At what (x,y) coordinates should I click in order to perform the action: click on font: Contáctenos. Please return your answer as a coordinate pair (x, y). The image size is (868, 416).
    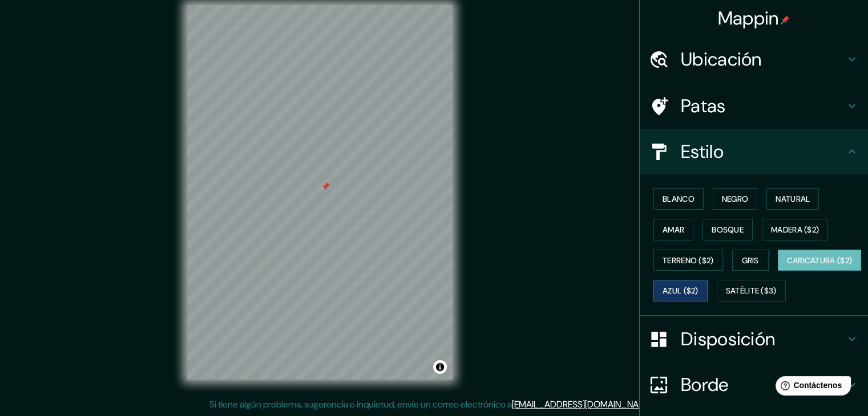
    Looking at the image, I should click on (50, 13).